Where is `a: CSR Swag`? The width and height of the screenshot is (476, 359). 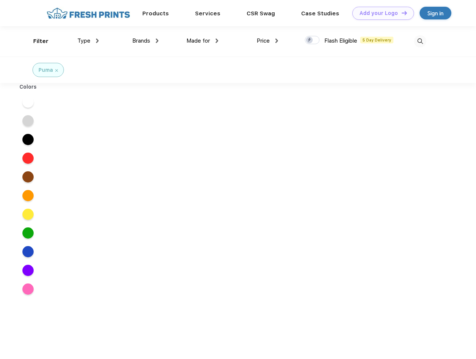 a: CSR Swag is located at coordinates (261, 13).